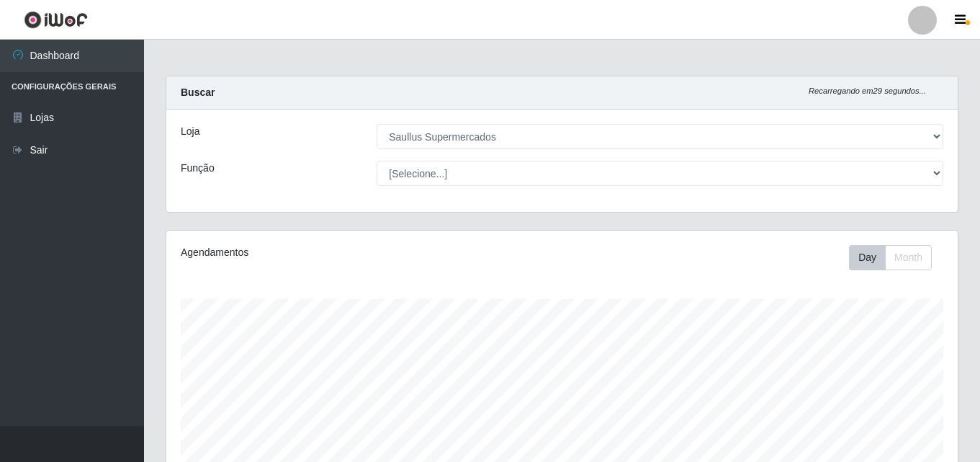 The height and width of the screenshot is (462, 980). I want to click on i: Recarregando em 29 segundos..., so click(867, 91).